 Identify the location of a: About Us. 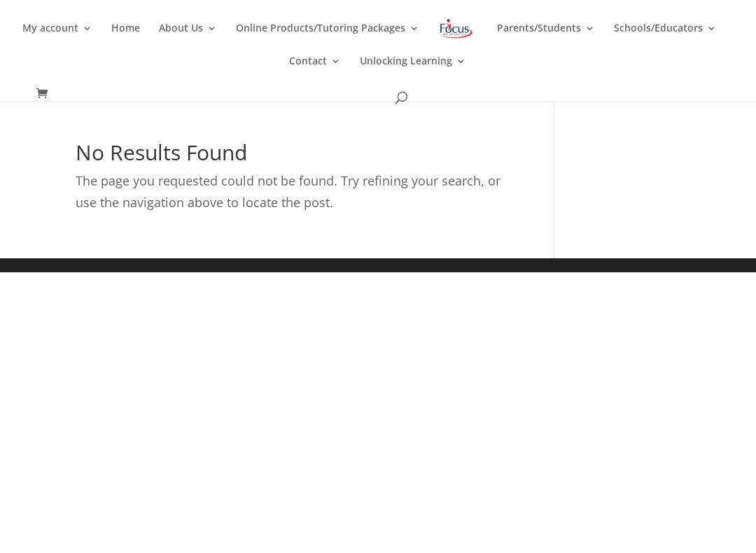
(187, 39).